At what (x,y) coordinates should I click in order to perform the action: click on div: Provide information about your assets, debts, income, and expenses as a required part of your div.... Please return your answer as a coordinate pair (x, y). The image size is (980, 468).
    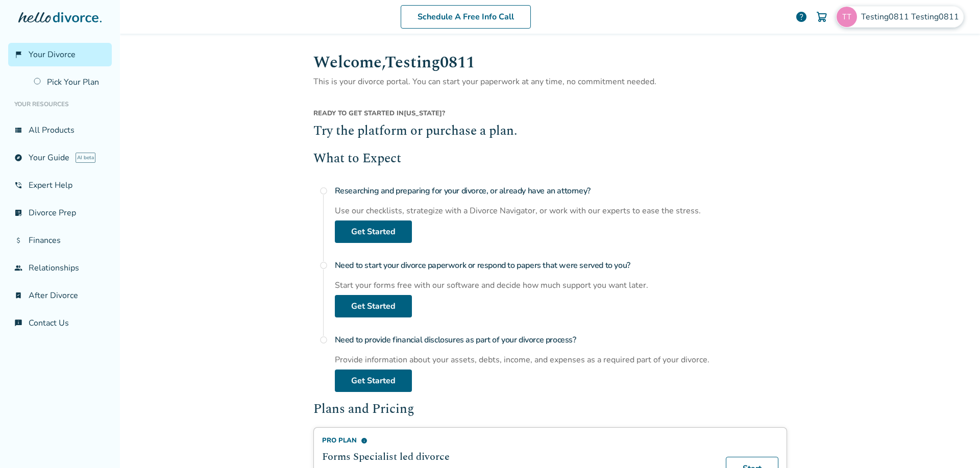
    Looking at the image, I should click on (561, 360).